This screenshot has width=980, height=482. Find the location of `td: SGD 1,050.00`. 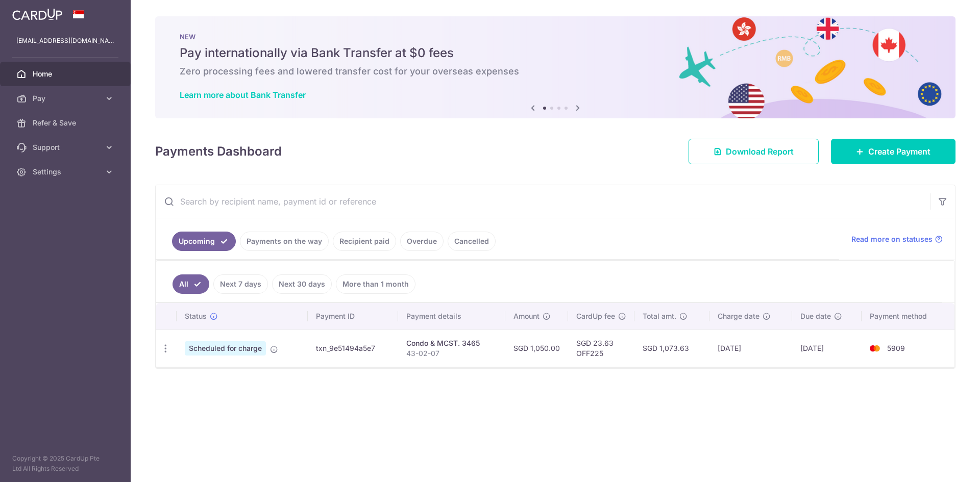

td: SGD 1,050.00 is located at coordinates (536, 348).